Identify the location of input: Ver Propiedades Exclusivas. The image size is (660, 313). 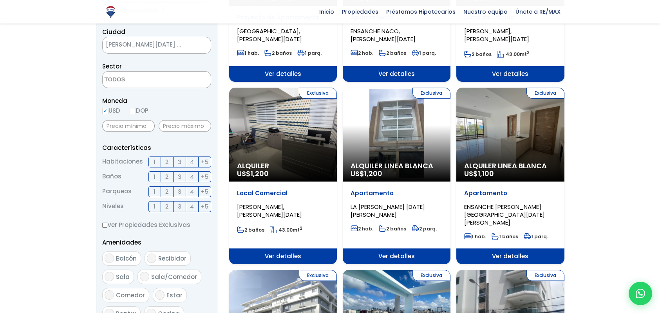
(105, 225).